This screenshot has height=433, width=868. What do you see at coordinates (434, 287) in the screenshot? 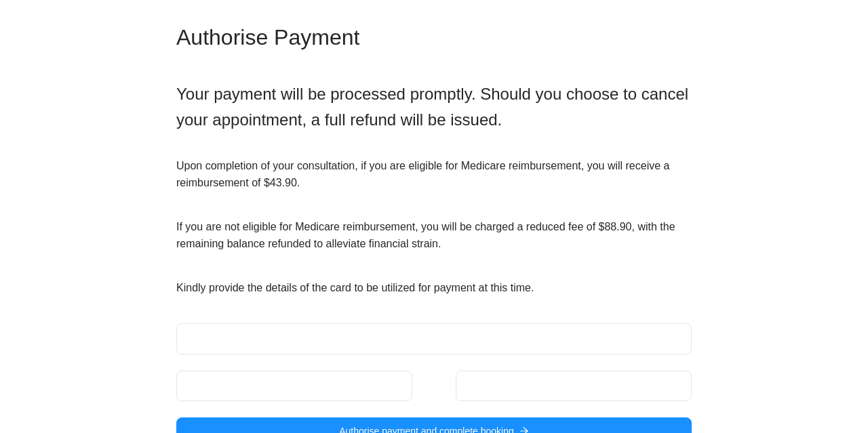
I see `p: Kindly provide the details of the card to be utilized for payment at this time.` at bounding box center [434, 287].